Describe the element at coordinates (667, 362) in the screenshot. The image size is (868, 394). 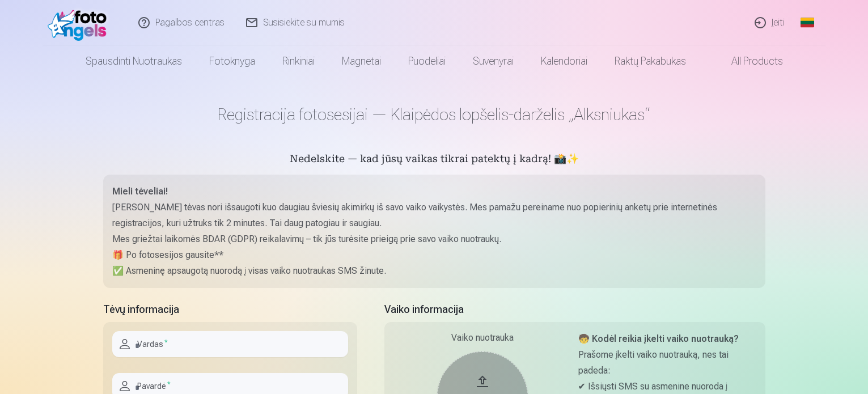
I see `p: Prašome įkelti vaiko nuotrauką, nes tai padeda:` at that location.